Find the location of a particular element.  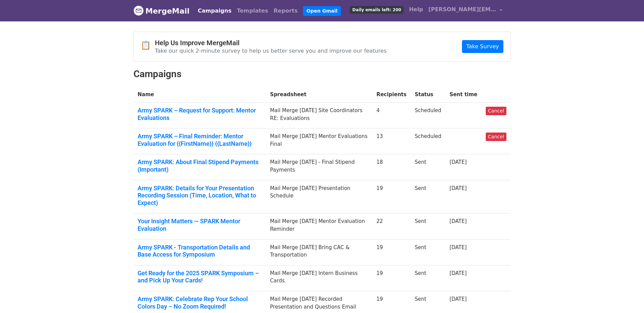

th: Spreadsheet is located at coordinates (319, 94).